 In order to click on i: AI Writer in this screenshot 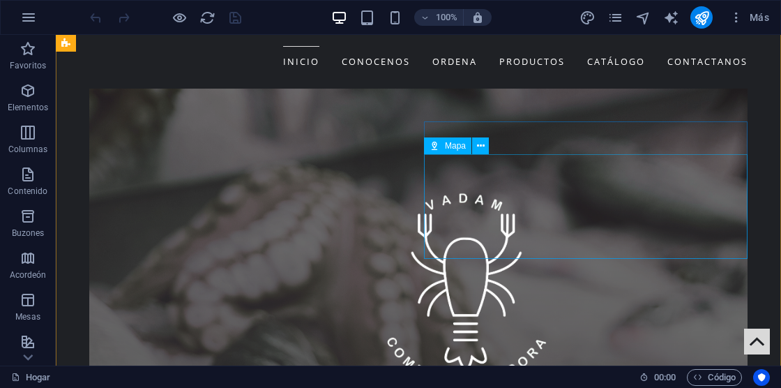, I will do `click(671, 17)`.